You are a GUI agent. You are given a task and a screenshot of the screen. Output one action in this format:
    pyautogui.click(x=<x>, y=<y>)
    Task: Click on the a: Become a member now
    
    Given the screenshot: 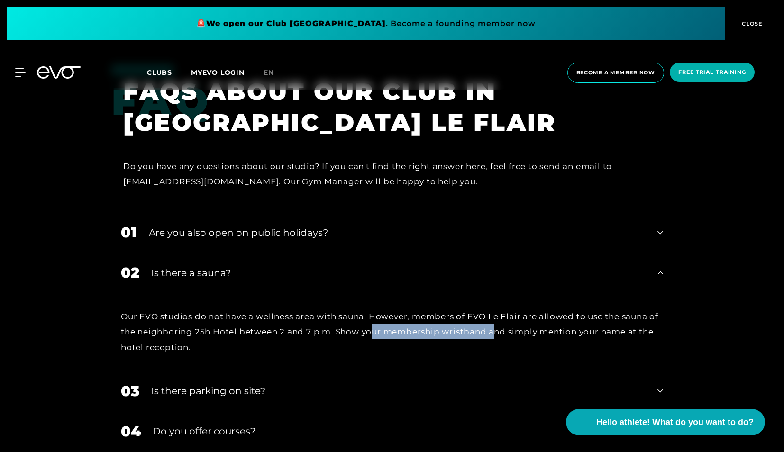 What is the action you would take?
    pyautogui.click(x=616, y=73)
    